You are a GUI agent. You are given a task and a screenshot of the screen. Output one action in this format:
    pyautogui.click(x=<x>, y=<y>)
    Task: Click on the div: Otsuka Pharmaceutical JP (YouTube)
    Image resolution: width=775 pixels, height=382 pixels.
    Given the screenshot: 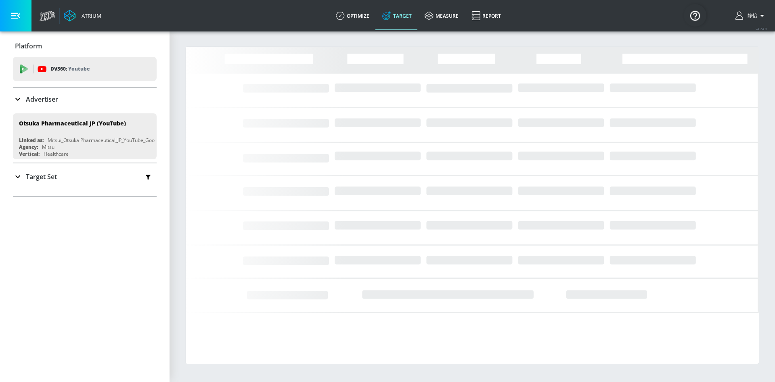 What is the action you would take?
    pyautogui.click(x=72, y=123)
    